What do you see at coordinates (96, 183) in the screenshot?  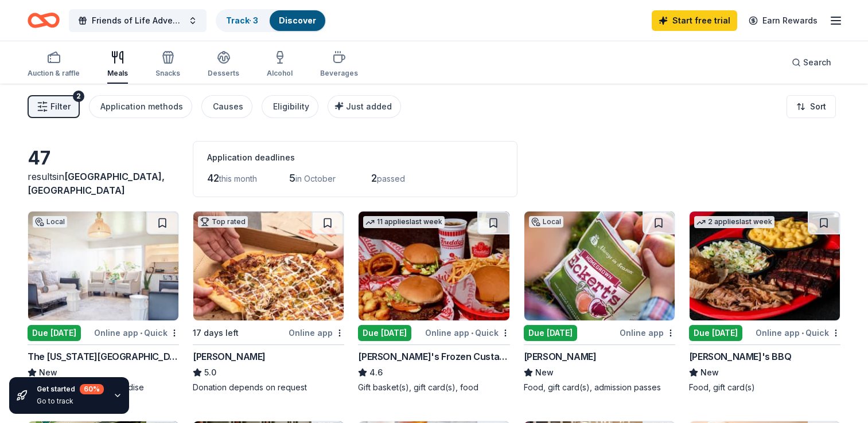 I see `span: in` at bounding box center [96, 183].